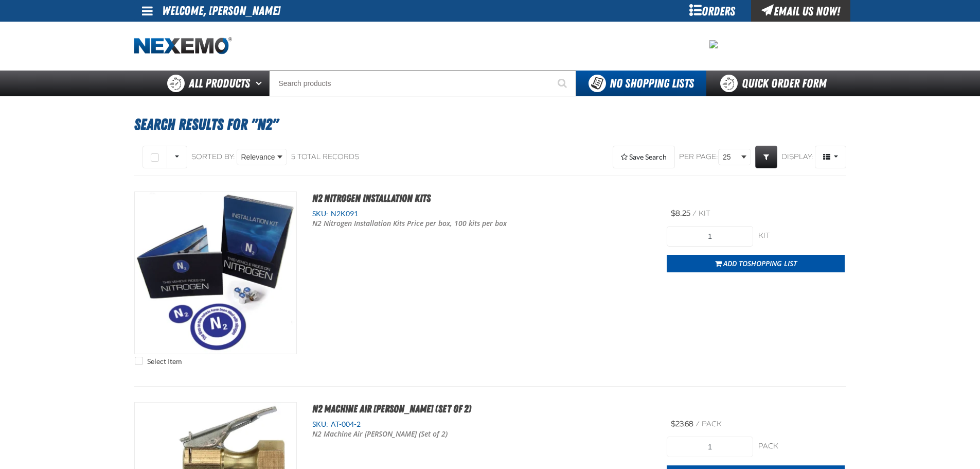  I want to click on div: 5 total records, so click(325, 157).